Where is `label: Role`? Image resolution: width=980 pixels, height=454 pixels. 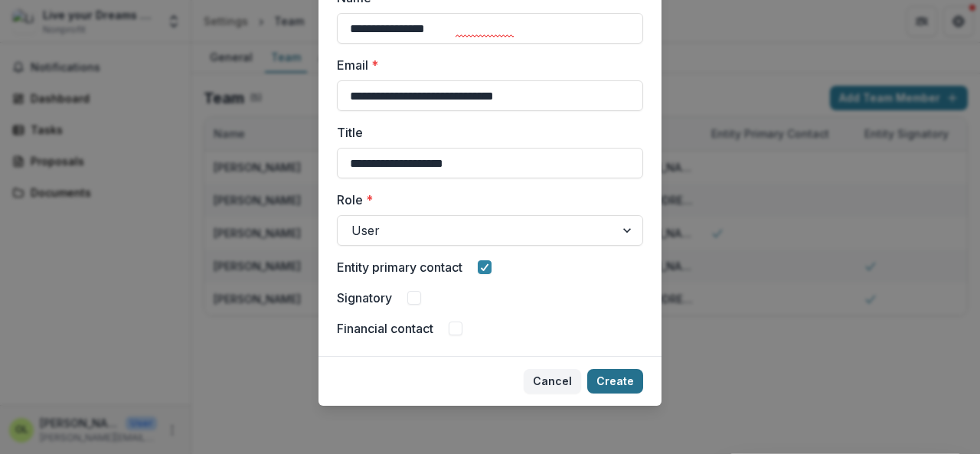 label: Role is located at coordinates (485, 200).